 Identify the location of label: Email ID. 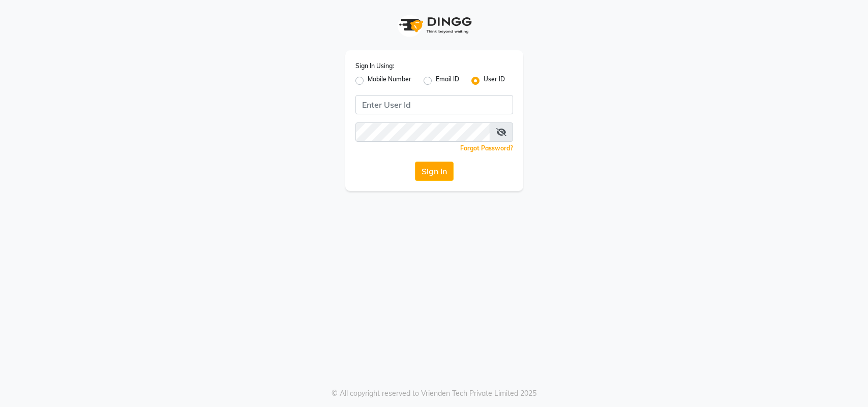
(448, 81).